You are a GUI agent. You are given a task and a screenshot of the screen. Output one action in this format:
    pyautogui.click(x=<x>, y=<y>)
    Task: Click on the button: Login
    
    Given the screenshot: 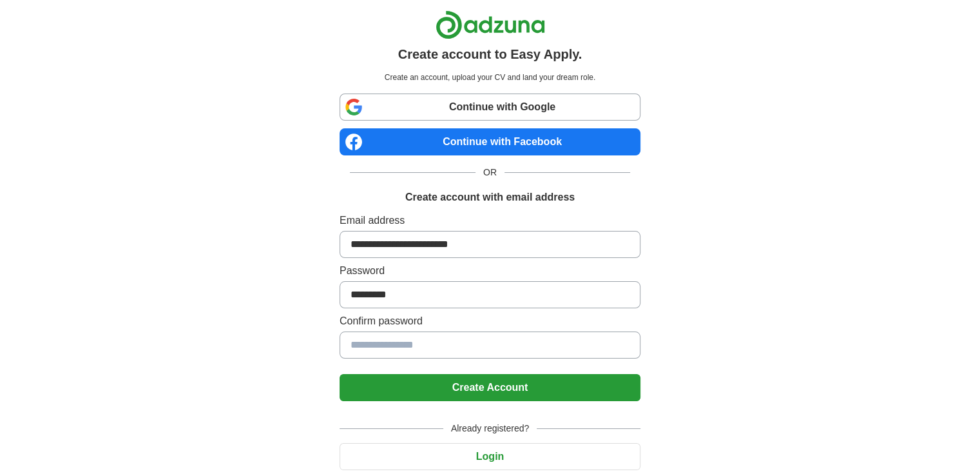 What is the action you would take?
    pyautogui.click(x=490, y=456)
    